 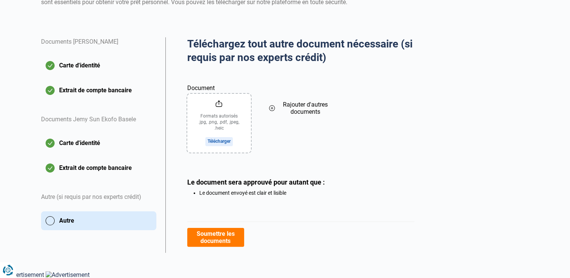 What do you see at coordinates (99, 221) in the screenshot?
I see `button: Autre` at bounding box center [99, 221].